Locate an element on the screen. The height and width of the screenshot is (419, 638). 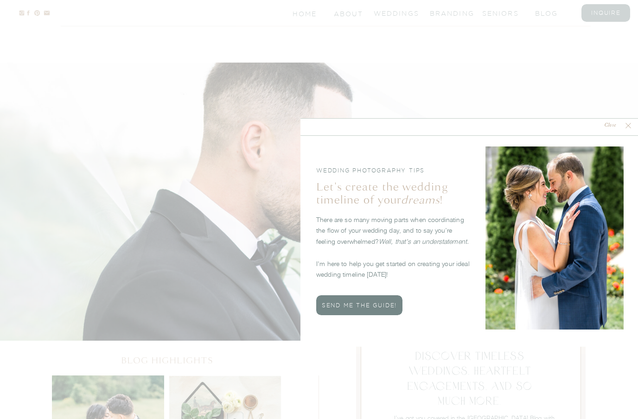
a: About is located at coordinates (348, 13).